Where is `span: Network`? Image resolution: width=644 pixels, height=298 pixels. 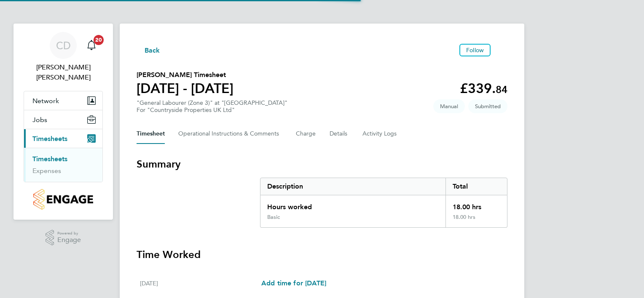
span: Network is located at coordinates (46, 101).